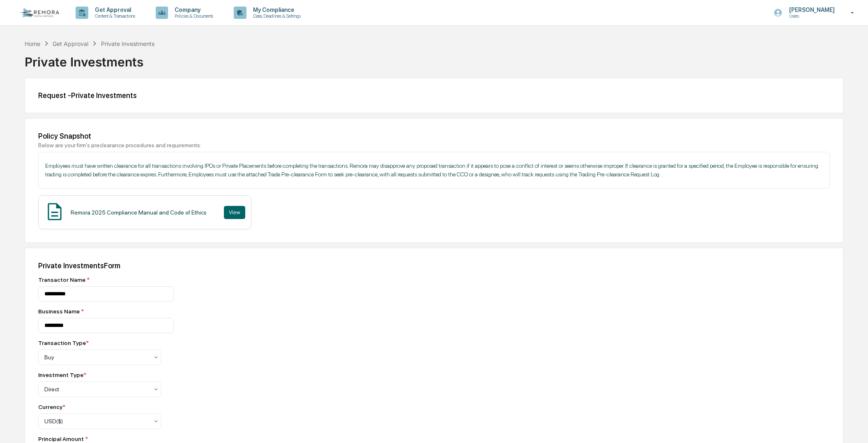 The image size is (868, 443). Describe the element at coordinates (62, 375) in the screenshot. I see `div: Investment Type` at that location.